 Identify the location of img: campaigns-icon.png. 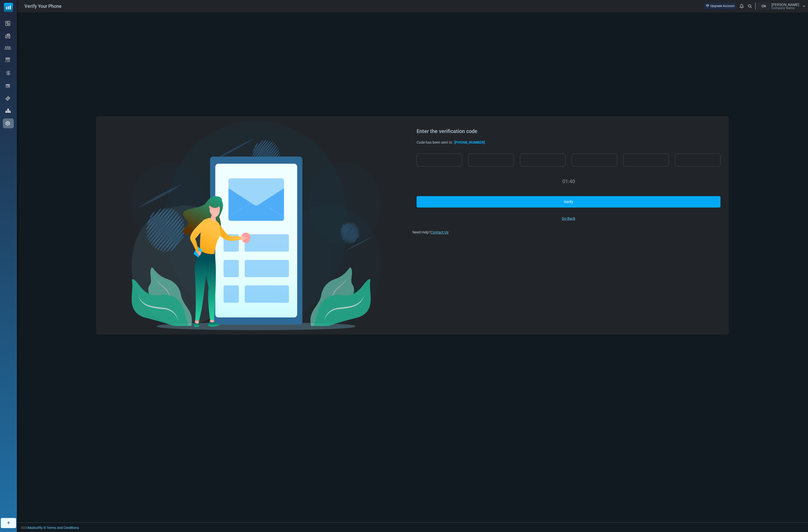
(8, 36).